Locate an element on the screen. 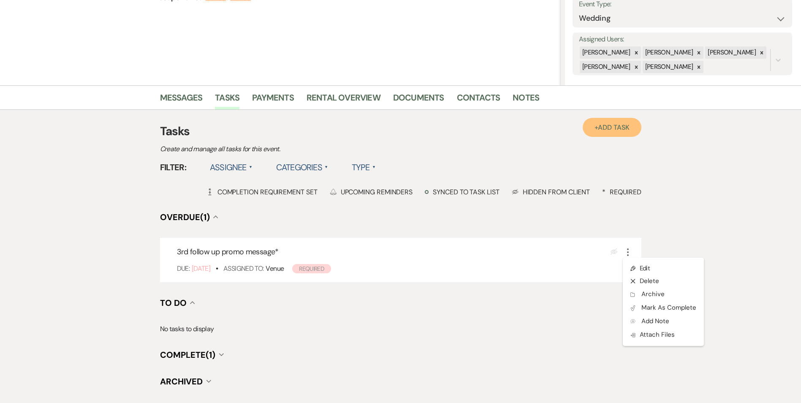 The width and height of the screenshot is (801, 403). span: Overdue (1) is located at coordinates (185, 217).